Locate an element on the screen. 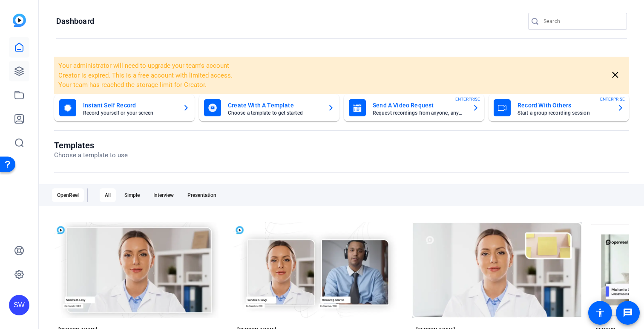  img: blue-gradient.svg is located at coordinates (19, 20).